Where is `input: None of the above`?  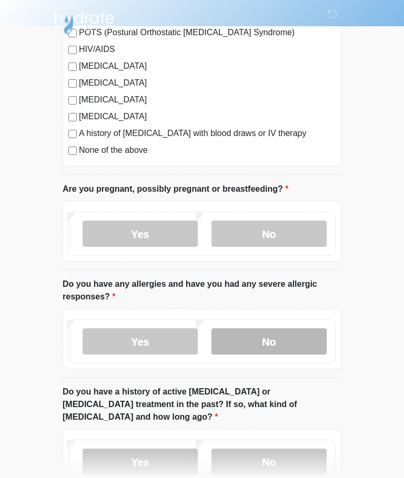
input: None of the above is located at coordinates (73, 151).